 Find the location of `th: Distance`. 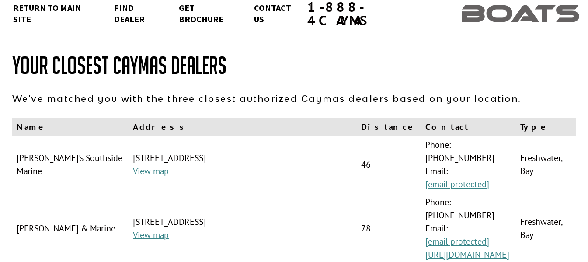

th: Distance is located at coordinates (389, 127).